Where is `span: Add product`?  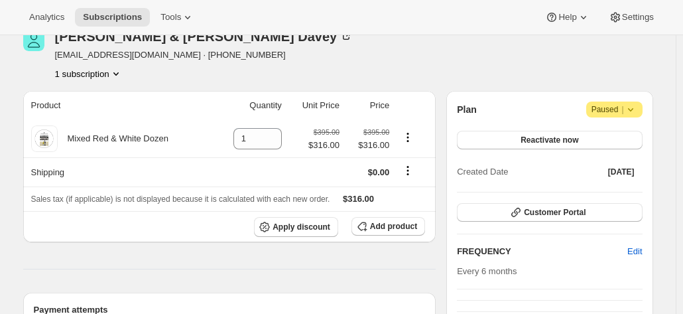 span: Add product is located at coordinates (393, 226).